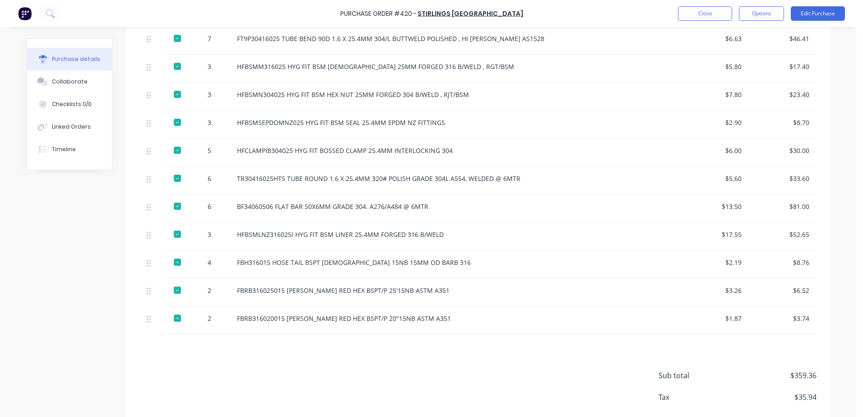 This screenshot has width=863, height=417. I want to click on div: $46.41, so click(783, 38).